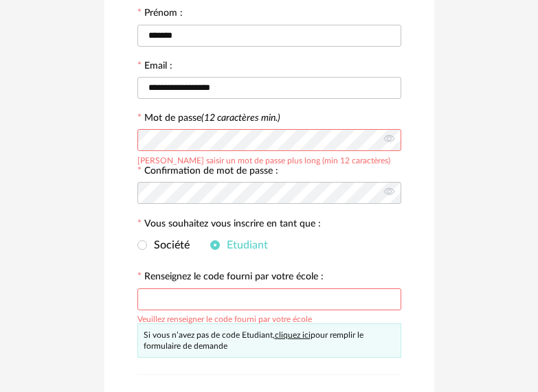  Describe the element at coordinates (213, 118) in the screenshot. I see `label: Mot de passe` at that location.